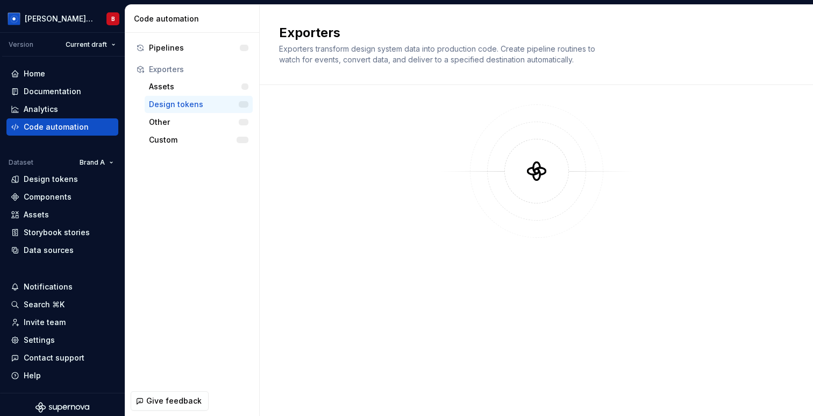 This screenshot has width=813, height=416. Describe the element at coordinates (62, 375) in the screenshot. I see `button: Help` at that location.